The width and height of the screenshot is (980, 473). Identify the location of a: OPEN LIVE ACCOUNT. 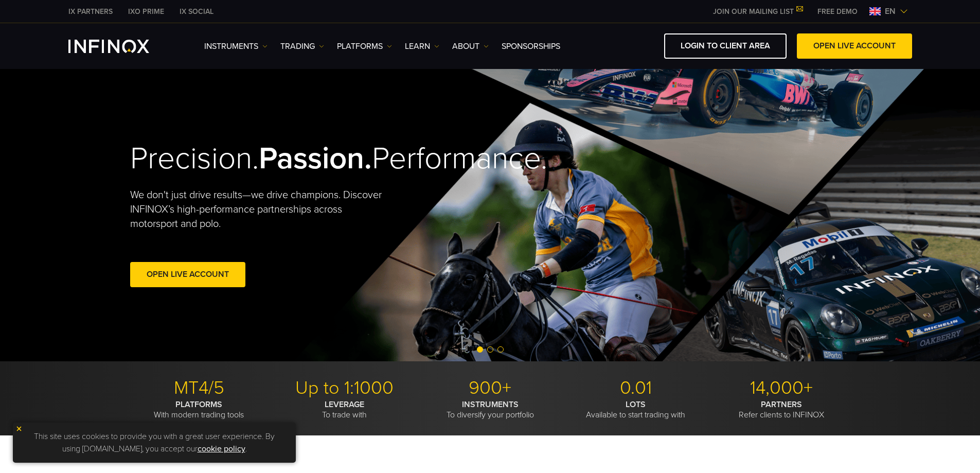
(855, 46).